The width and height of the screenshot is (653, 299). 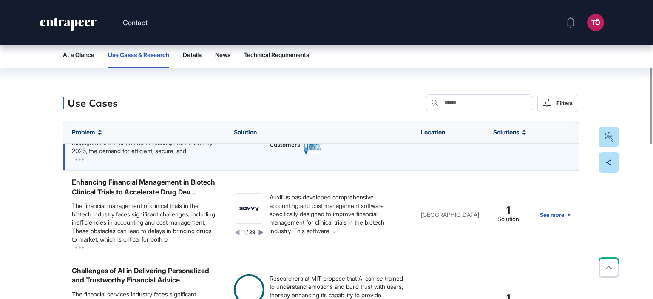 I want to click on span: Details, so click(x=192, y=55).